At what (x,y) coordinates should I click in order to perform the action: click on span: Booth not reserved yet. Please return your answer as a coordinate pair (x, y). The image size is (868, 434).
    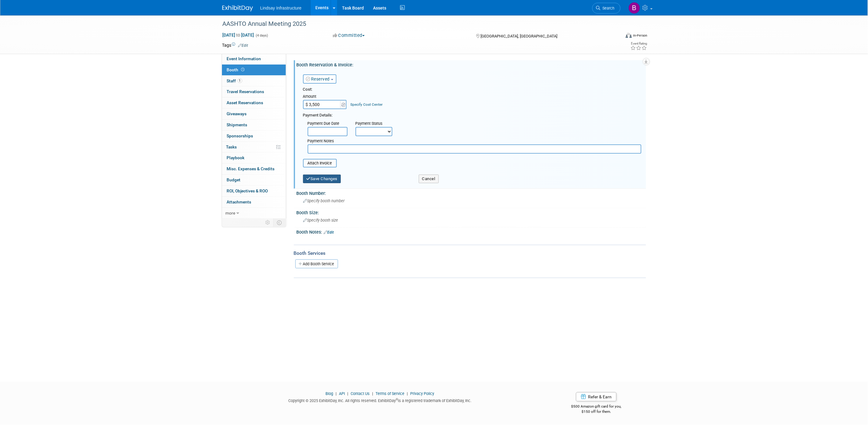
    Looking at the image, I should click on (243, 70).